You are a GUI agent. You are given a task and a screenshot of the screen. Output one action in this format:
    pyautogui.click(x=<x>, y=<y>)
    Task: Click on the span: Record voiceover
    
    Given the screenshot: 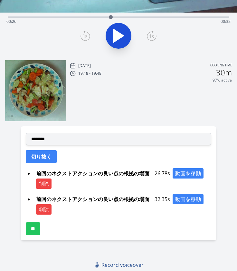 What is the action you would take?
    pyautogui.click(x=122, y=265)
    